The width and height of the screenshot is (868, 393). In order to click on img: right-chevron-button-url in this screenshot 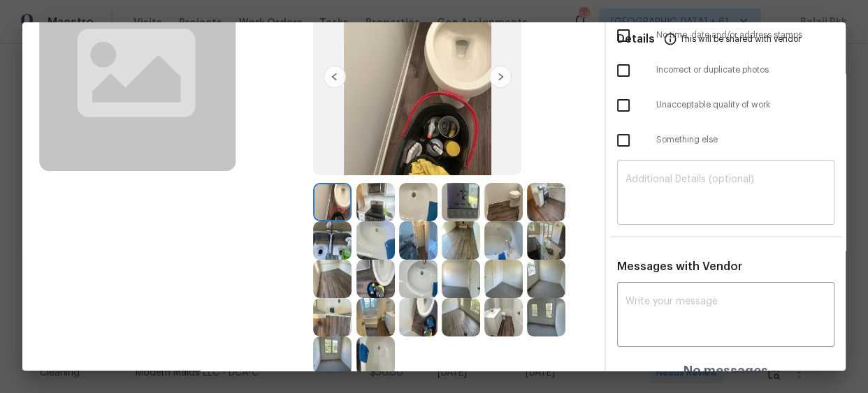, I will do `click(500, 77)`.